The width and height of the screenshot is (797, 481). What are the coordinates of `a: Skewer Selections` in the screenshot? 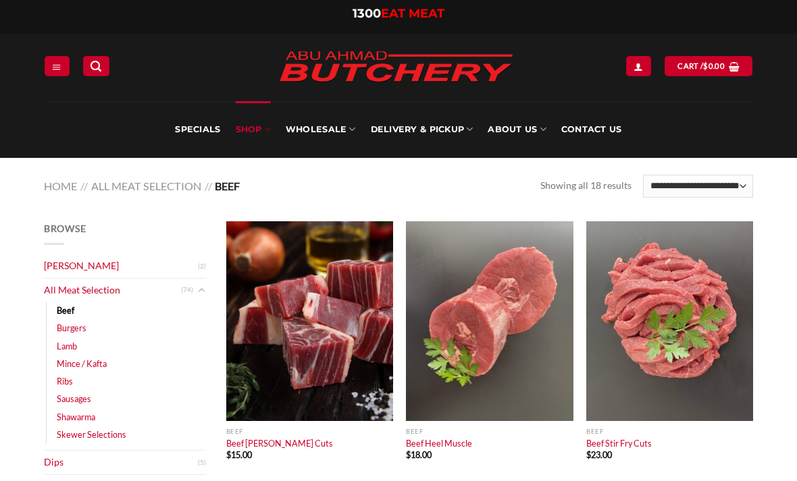 It's located at (91, 435).